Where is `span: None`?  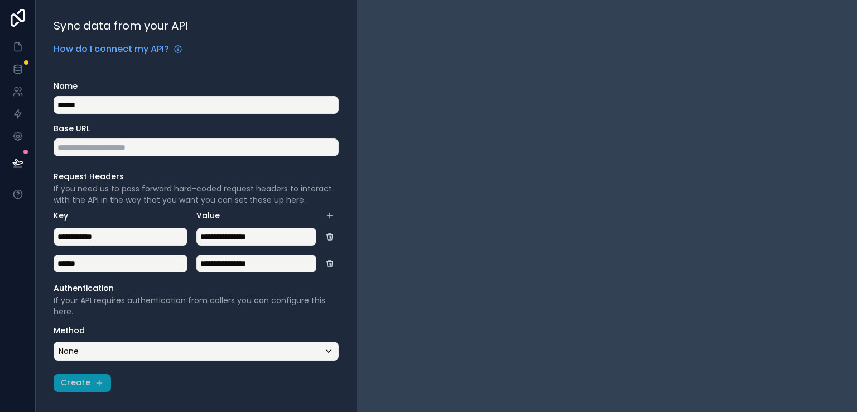
span: None is located at coordinates (69, 351).